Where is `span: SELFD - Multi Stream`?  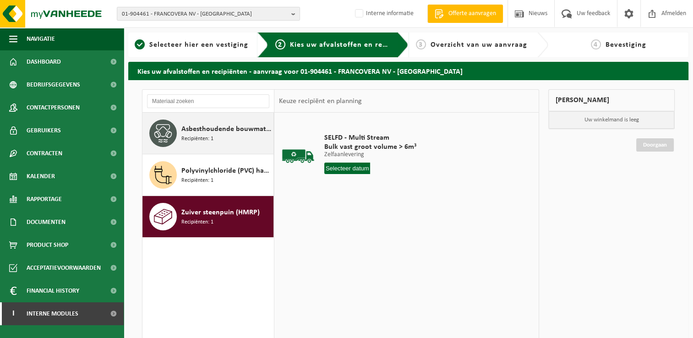
span: SELFD - Multi Stream is located at coordinates (370, 138).